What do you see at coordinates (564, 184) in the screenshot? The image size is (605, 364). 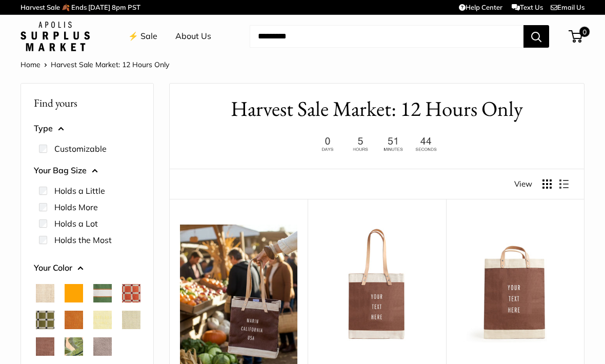 I see `button: Display products as list` at bounding box center [564, 184].